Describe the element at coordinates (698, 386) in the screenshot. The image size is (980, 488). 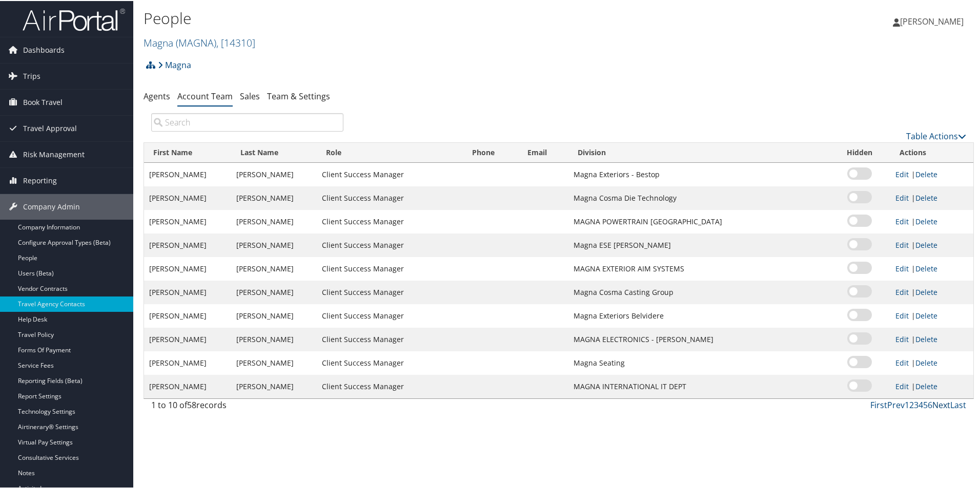
I see `td: MAGNA INTERNATIONAL IT DEPT` at that location.